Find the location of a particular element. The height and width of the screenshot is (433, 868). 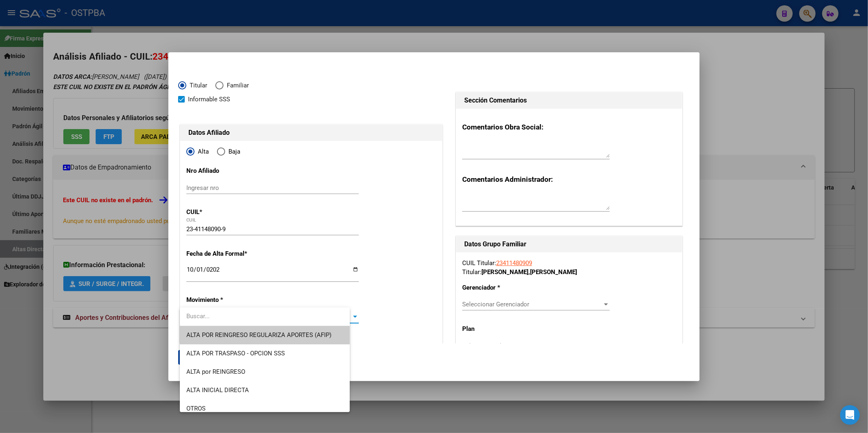

span: OTROS is located at coordinates (196, 408).